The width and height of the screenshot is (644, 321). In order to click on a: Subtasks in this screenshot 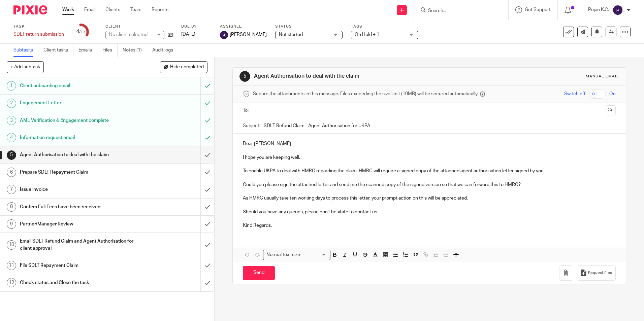, I will do `click(26, 50)`.